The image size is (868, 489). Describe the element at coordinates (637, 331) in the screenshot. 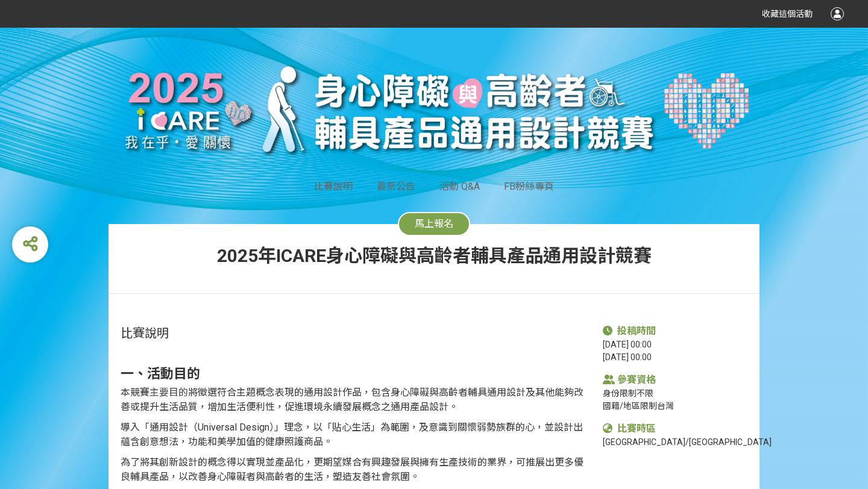

I see `span: 投稿時間` at that location.